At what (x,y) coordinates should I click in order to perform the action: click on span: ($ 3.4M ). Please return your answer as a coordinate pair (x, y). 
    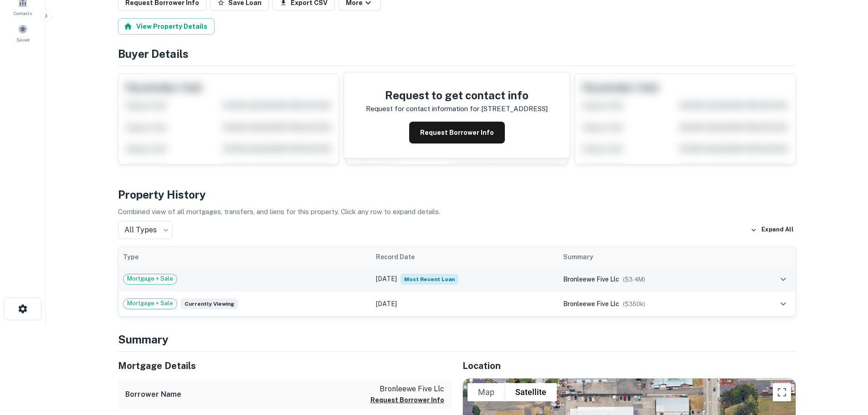
    Looking at the image, I should click on (633, 279).